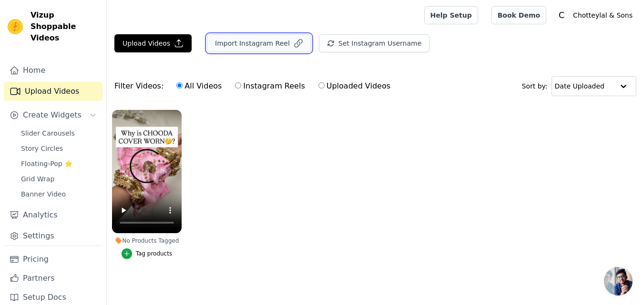 Image resolution: width=644 pixels, height=305 pixels. I want to click on a: Floating-Pop ⭐, so click(58, 164).